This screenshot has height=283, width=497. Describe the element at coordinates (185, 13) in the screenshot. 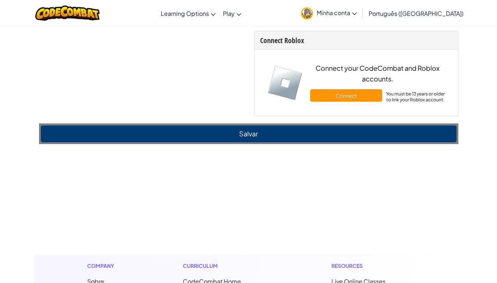

I see `span: Learning Options` at that location.